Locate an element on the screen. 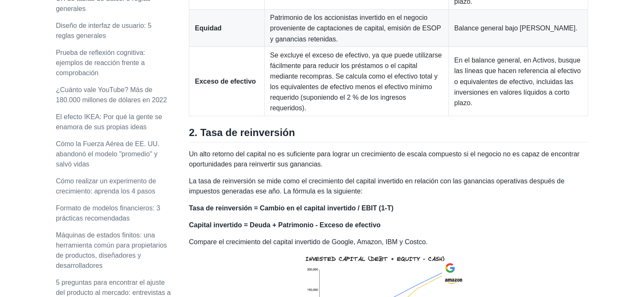 This screenshot has width=644, height=297. font: Un alto retorno del capital no es suficiente para lograr un crecimiento de escala compuesto si el... is located at coordinates (384, 159).